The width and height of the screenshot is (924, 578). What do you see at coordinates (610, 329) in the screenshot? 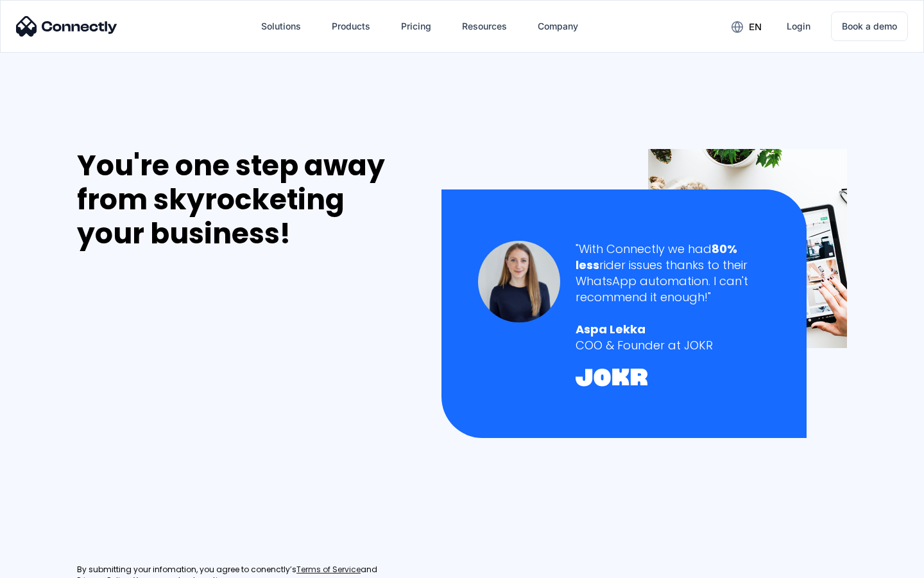
I see `strong: Aspa Lekka` at bounding box center [610, 329].